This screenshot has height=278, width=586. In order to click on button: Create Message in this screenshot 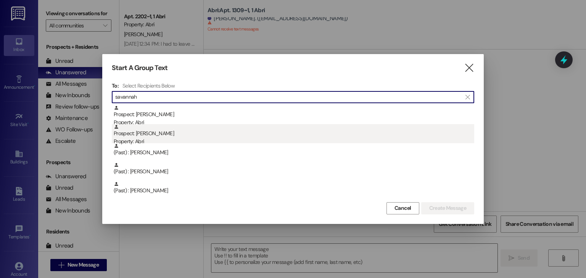, I will do `click(447, 209)`.